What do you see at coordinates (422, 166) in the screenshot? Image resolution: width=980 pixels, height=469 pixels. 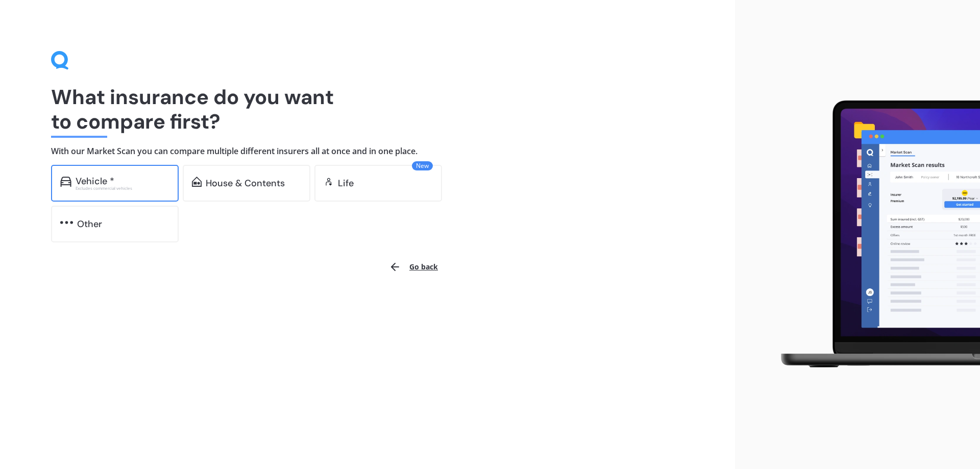 I see `span: New` at bounding box center [422, 166].